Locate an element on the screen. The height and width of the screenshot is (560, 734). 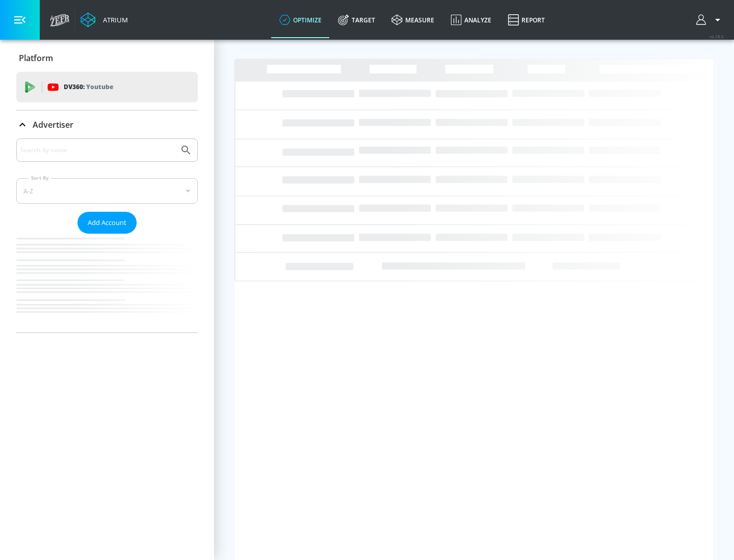
input: Search by name is located at coordinates (97, 150).